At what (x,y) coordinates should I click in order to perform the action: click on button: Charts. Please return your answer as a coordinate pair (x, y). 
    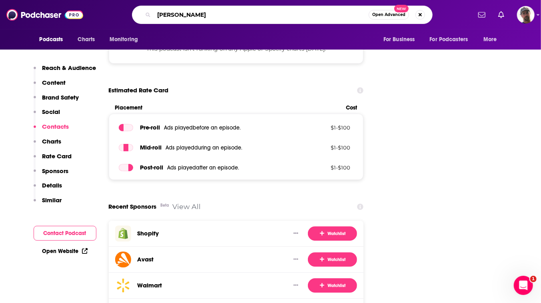
    Looking at the image, I should click on (48, 145).